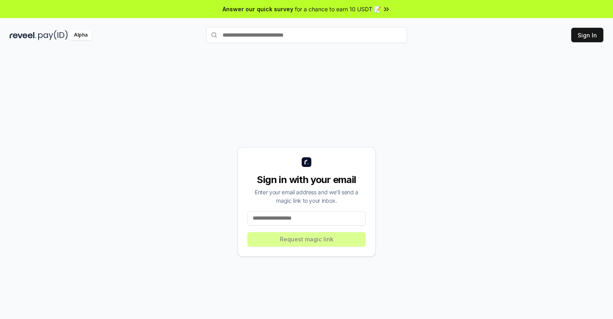  What do you see at coordinates (306, 180) in the screenshot?
I see `div: Sign in with your email` at bounding box center [306, 180].